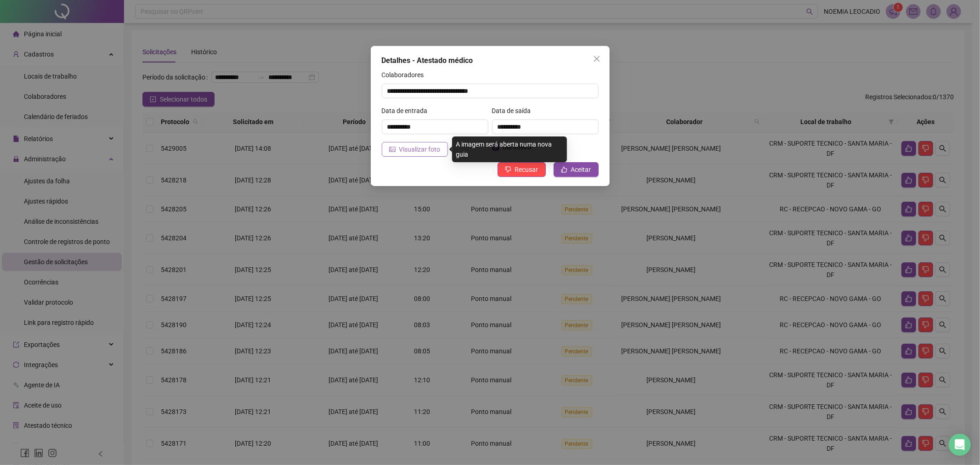 This screenshot has height=465, width=980. I want to click on span: dislike, so click(508, 170).